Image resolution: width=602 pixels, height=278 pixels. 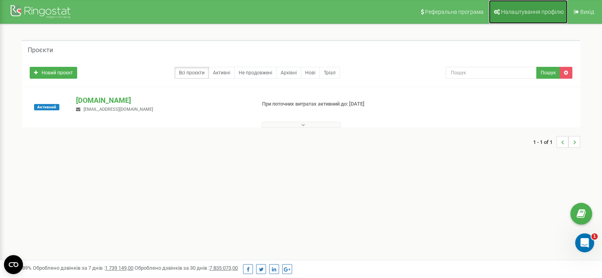 What do you see at coordinates (548, 73) in the screenshot?
I see `button: Пошук` at bounding box center [548, 73].